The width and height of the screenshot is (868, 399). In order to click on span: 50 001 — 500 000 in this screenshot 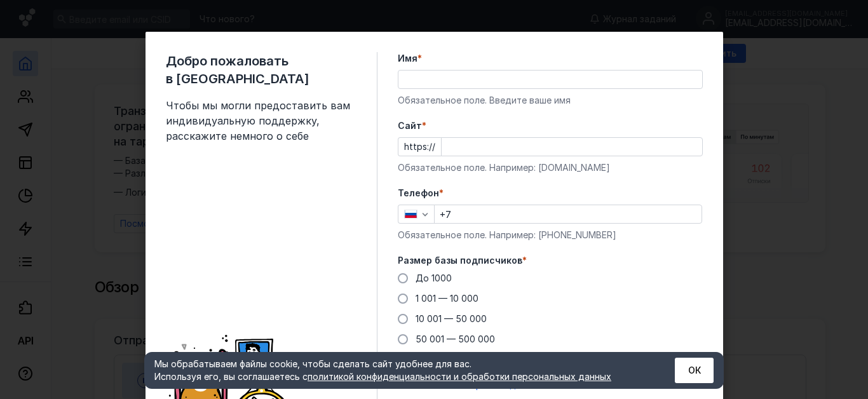, I will do `click(455, 338)`.